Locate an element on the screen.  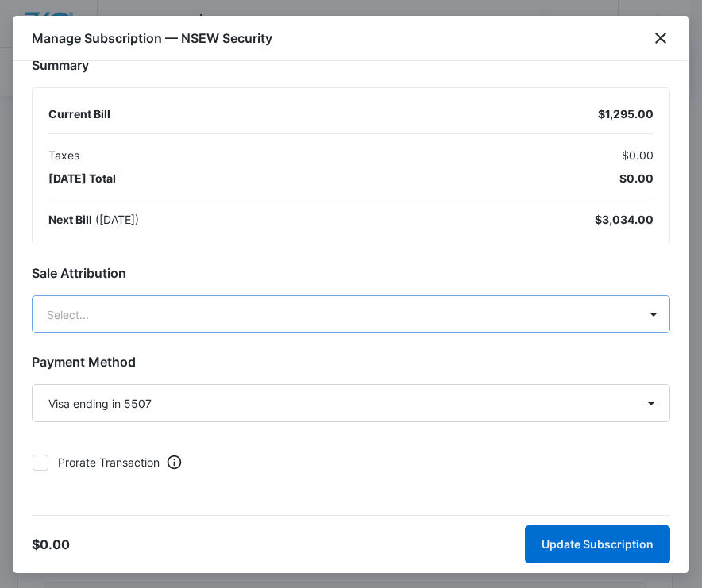
span: Current Bill is located at coordinates (79, 113).